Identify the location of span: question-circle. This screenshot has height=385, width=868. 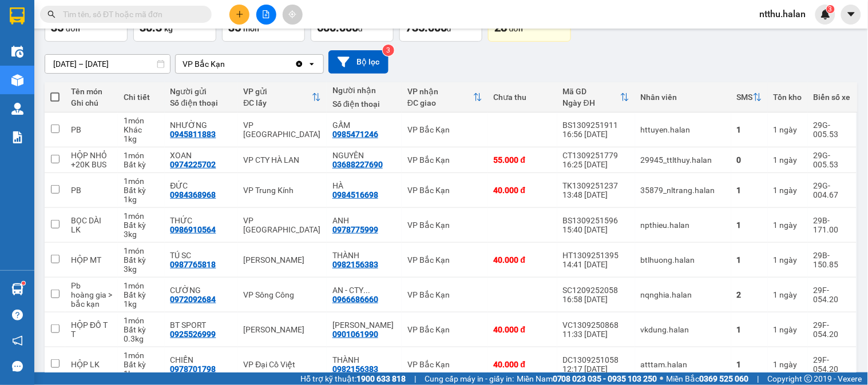
(17, 315).